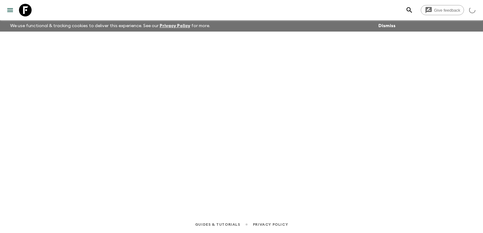 The height and width of the screenshot is (233, 483). Describe the element at coordinates (409, 10) in the screenshot. I see `button: search adventures` at that location.